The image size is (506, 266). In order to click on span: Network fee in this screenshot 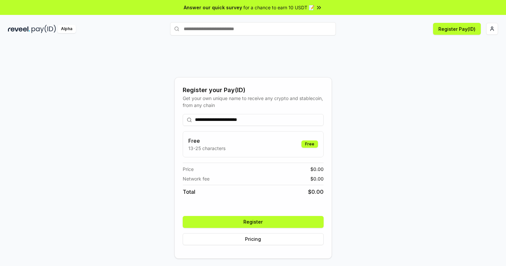, I will do `click(196, 179)`.